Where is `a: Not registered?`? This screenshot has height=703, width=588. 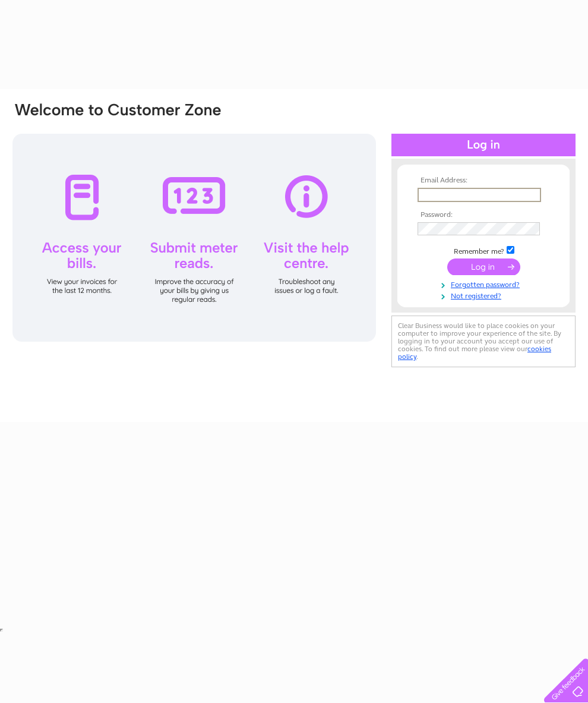
a: Not registered? is located at coordinates (485, 294).